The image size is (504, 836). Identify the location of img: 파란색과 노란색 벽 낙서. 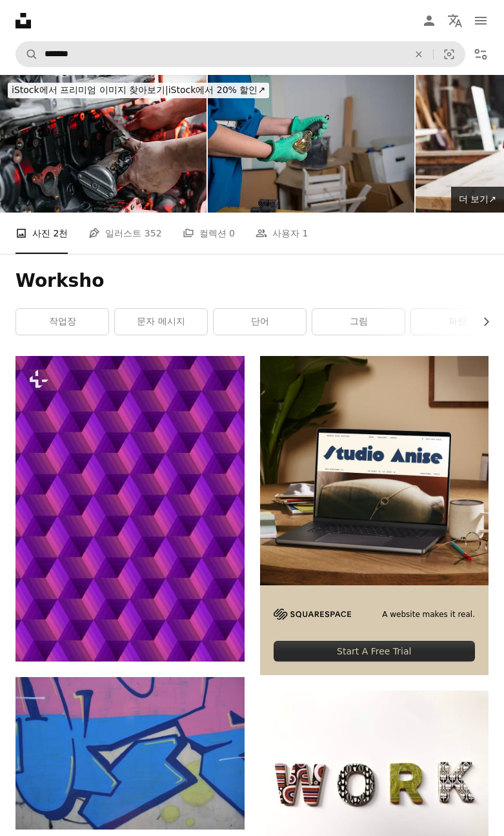
(130, 753).